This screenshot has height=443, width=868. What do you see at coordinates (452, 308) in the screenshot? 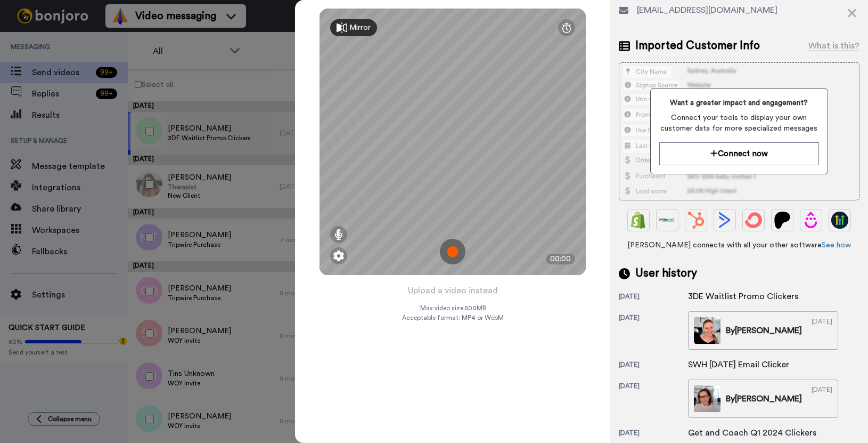
I see `span: Max video size: 500 MB` at bounding box center [452, 308].